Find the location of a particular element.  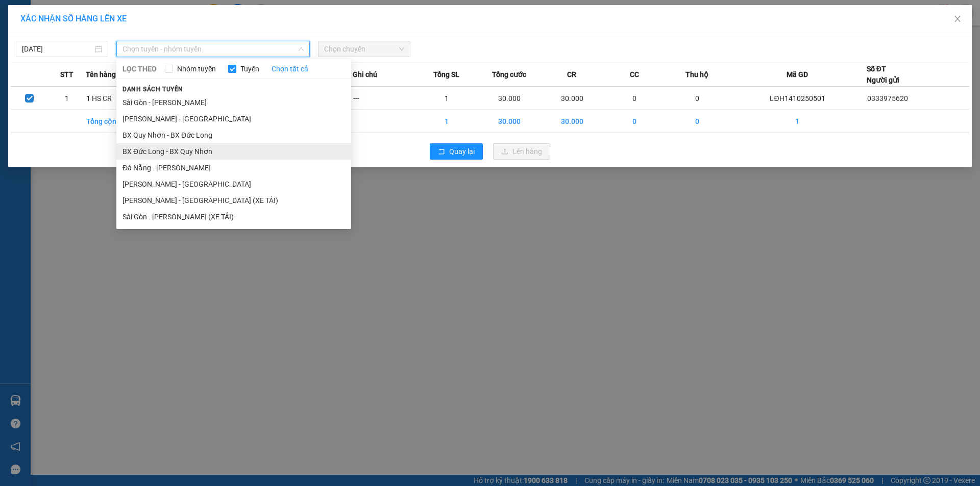

span: Thu hộ is located at coordinates (697, 75).